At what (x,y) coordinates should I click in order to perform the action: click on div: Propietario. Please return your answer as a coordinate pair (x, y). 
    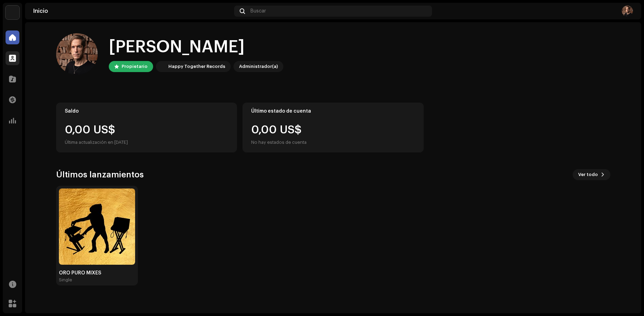
    Looking at the image, I should click on (135, 67).